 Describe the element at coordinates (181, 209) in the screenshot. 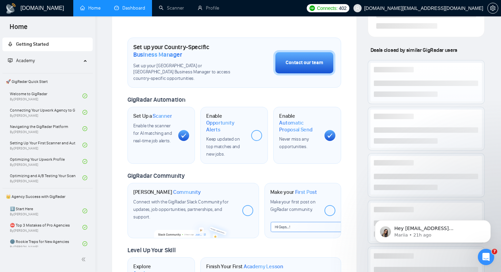

I see `span: Connect with the GigRadar Slack Community for updates, job opportunities, partnerships, and support.` at that location.